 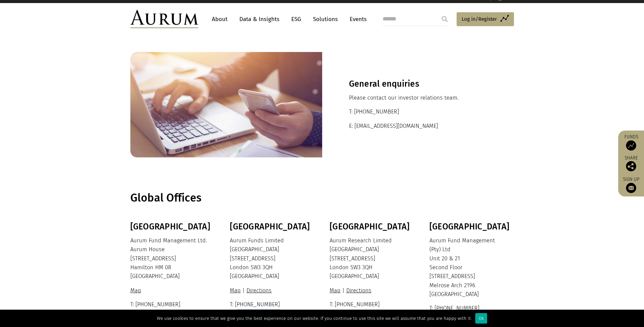 What do you see at coordinates (220, 19) in the screenshot?
I see `a: About` at bounding box center [220, 19].